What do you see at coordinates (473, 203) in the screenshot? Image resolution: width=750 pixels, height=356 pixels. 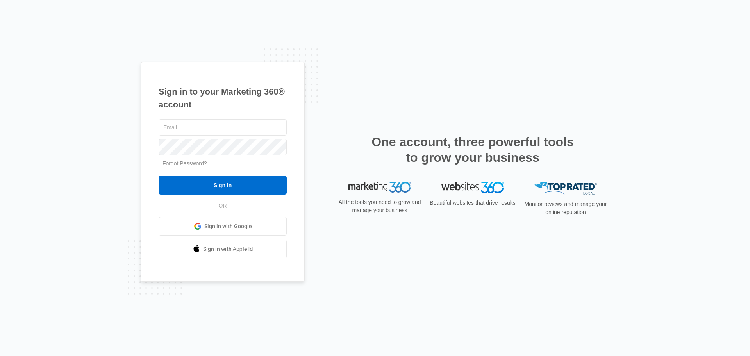 I see `p: Beautiful websites that drive results` at bounding box center [473, 203].